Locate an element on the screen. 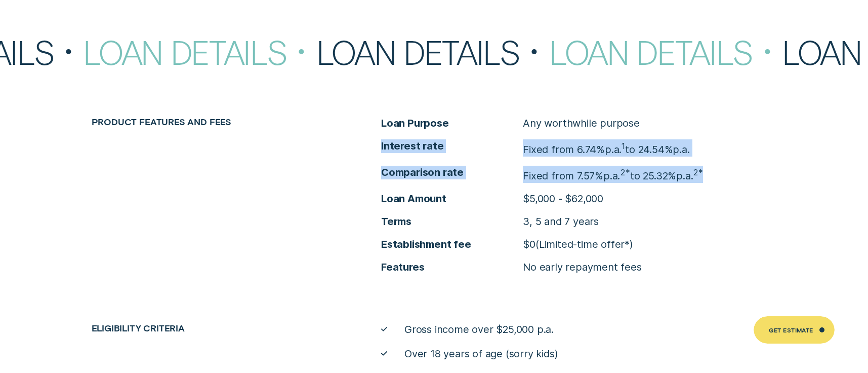 The width and height of the screenshot is (868, 373). span: Over 18 years of age (sorry kids) is located at coordinates (481, 354).